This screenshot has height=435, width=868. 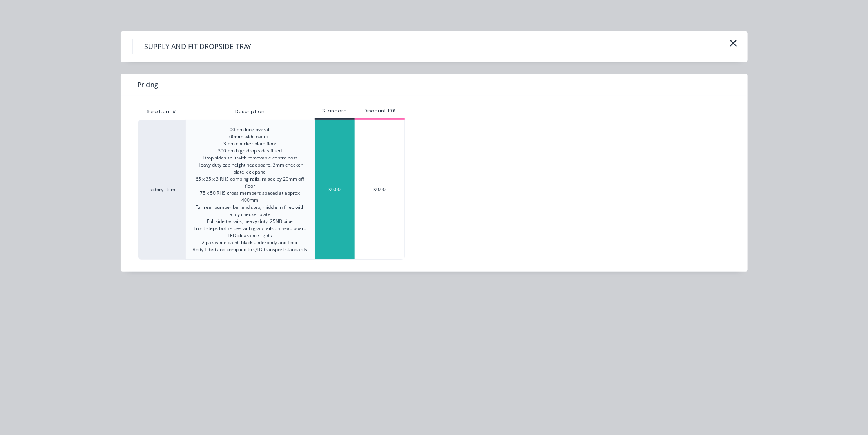 I want to click on span: Pricing, so click(x=148, y=85).